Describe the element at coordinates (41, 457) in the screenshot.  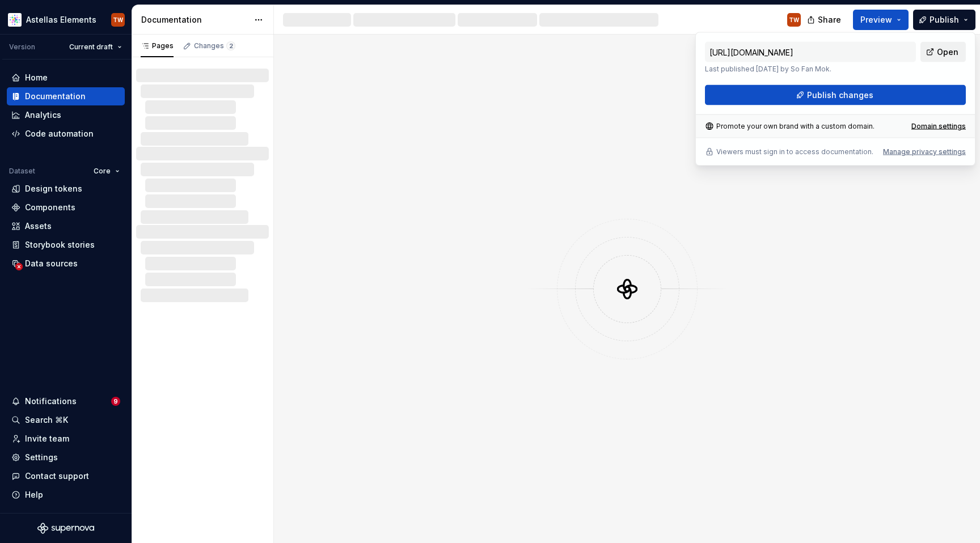
I see `div: Settings` at that location.